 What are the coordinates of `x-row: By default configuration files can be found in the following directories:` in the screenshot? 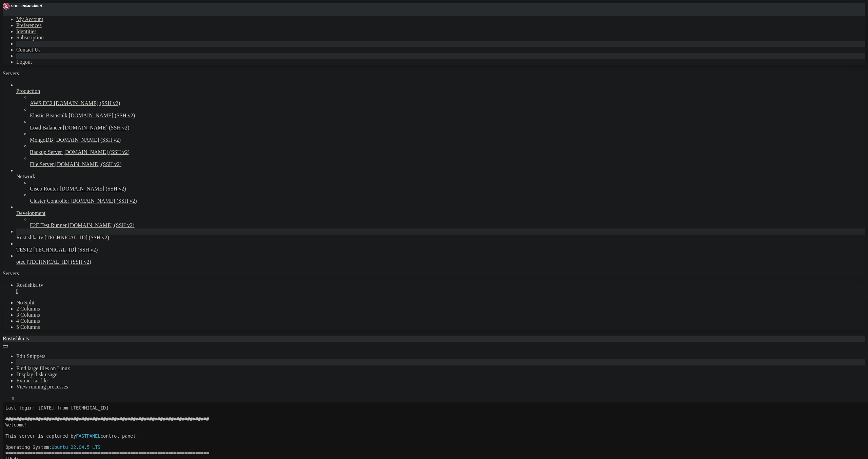 It's located at (391, 85).